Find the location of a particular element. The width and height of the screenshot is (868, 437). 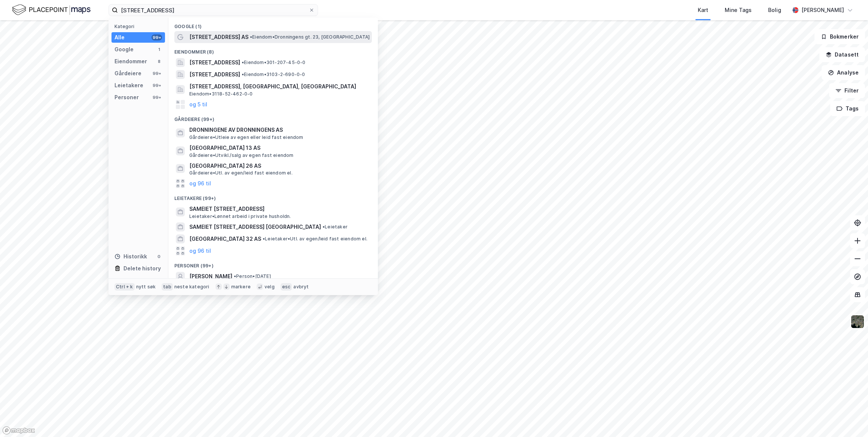

div: 1 is located at coordinates (159, 50).